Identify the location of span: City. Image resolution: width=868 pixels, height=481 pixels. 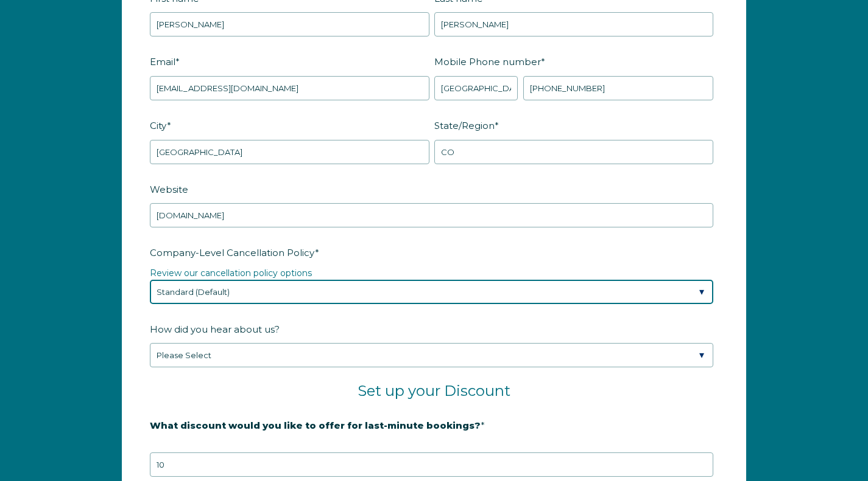
(159, 125).